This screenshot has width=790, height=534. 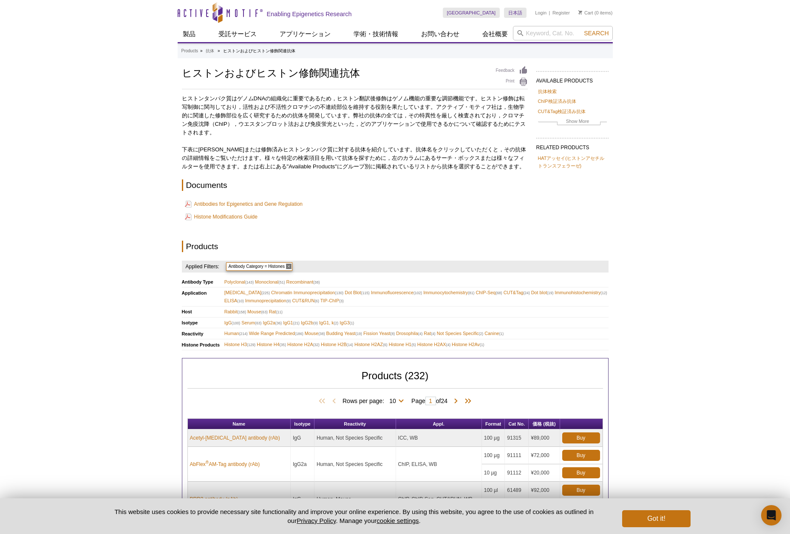 I want to click on span: (6), so click(x=385, y=344).